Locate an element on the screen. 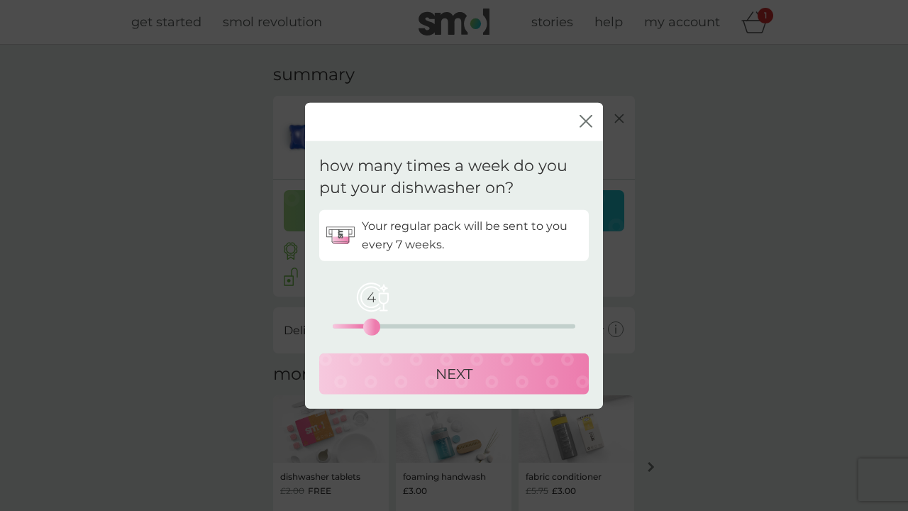 The height and width of the screenshot is (511, 908). p: how many times a week do you put your dishwasher on? is located at coordinates (454, 177).